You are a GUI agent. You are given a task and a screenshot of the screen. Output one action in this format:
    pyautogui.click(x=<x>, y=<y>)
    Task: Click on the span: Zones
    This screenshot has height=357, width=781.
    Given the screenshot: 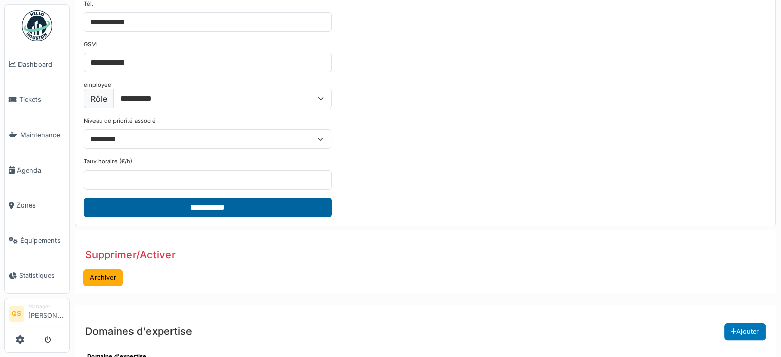 What is the action you would take?
    pyautogui.click(x=41, y=205)
    